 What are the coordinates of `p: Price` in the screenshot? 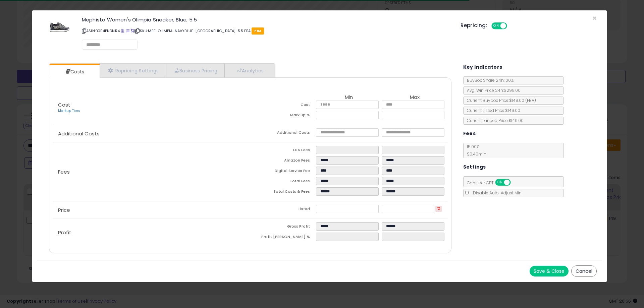 It's located at (151, 211).